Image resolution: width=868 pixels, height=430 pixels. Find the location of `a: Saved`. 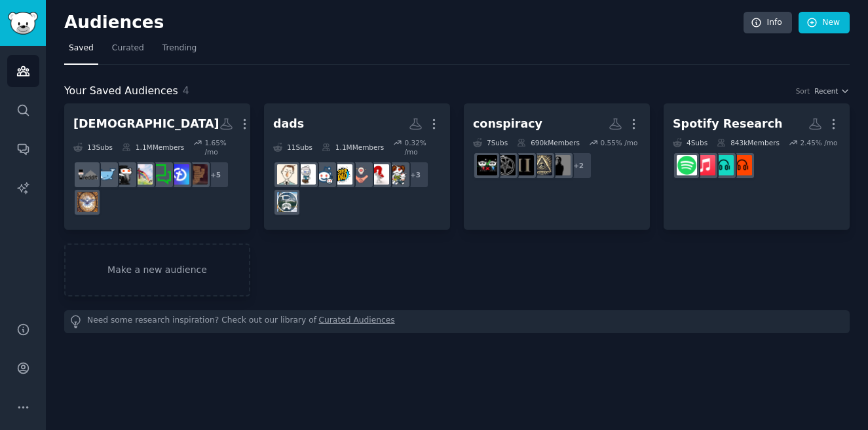

a: Saved is located at coordinates (81, 51).